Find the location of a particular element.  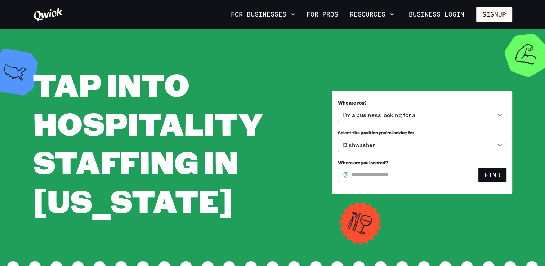

button: For Businesses is located at coordinates (263, 14).